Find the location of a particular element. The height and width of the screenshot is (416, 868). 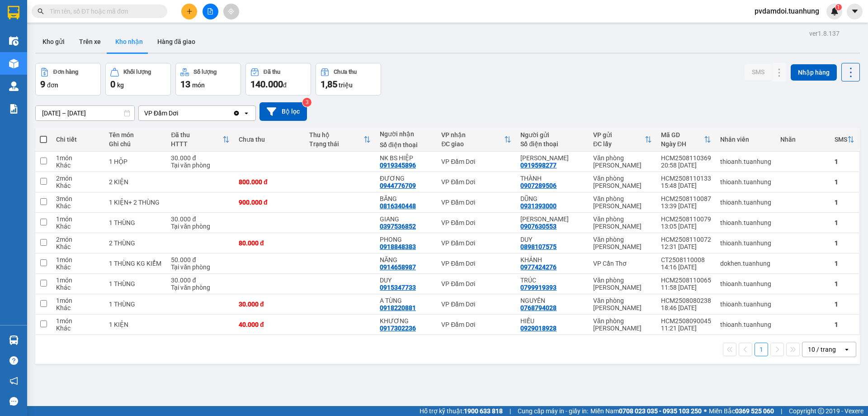

div: 0898107575 is located at coordinates (539, 247).